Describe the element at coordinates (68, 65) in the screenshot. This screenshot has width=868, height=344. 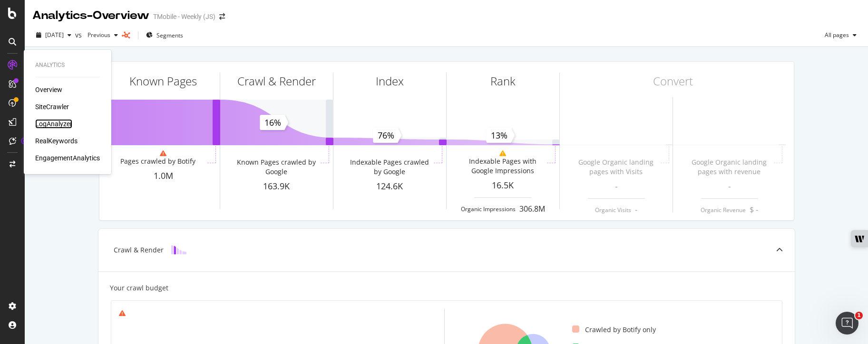
I see `div: Analytics` at that location.